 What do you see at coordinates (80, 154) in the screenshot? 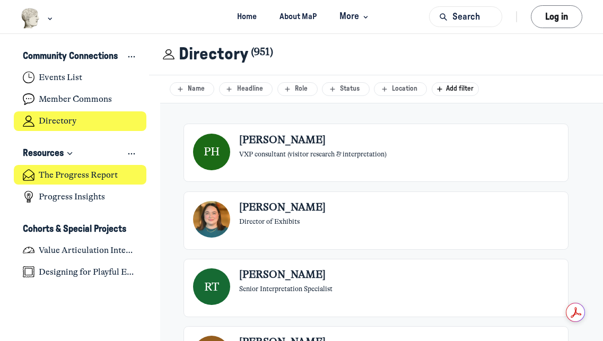
I see `button: ResourcesCollapse space` at bounding box center [80, 154].